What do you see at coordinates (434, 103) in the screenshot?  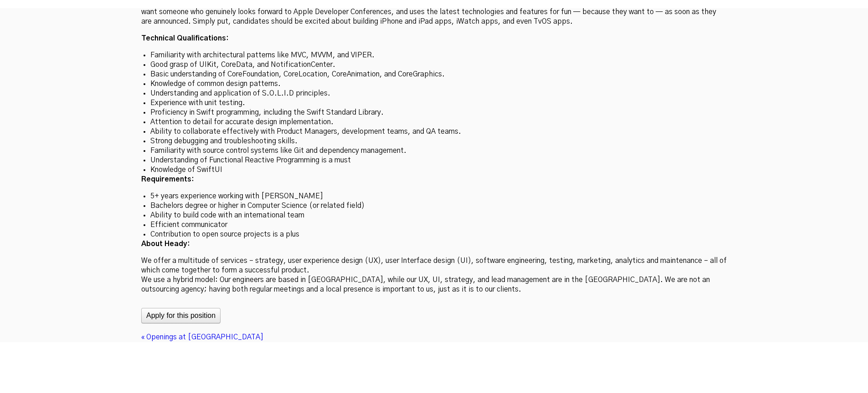 I see `li: Experience with unit testing.` at bounding box center [434, 103].